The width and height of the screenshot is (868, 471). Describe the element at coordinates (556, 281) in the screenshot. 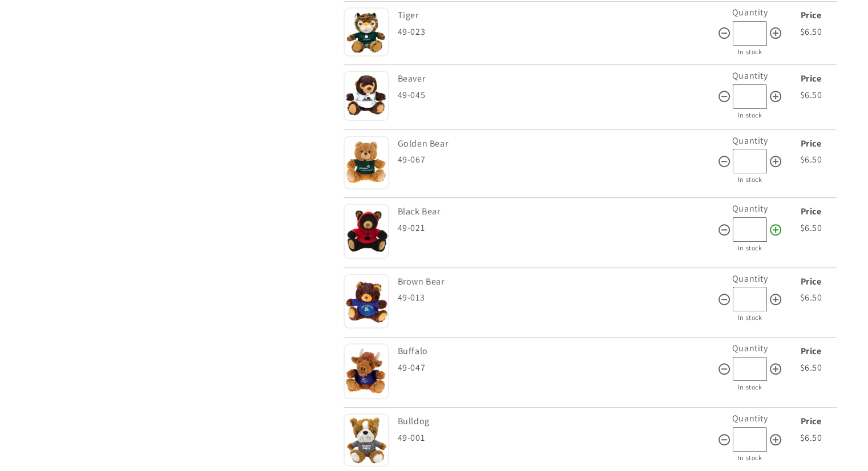

I see `div: Brown Bear` at that location.